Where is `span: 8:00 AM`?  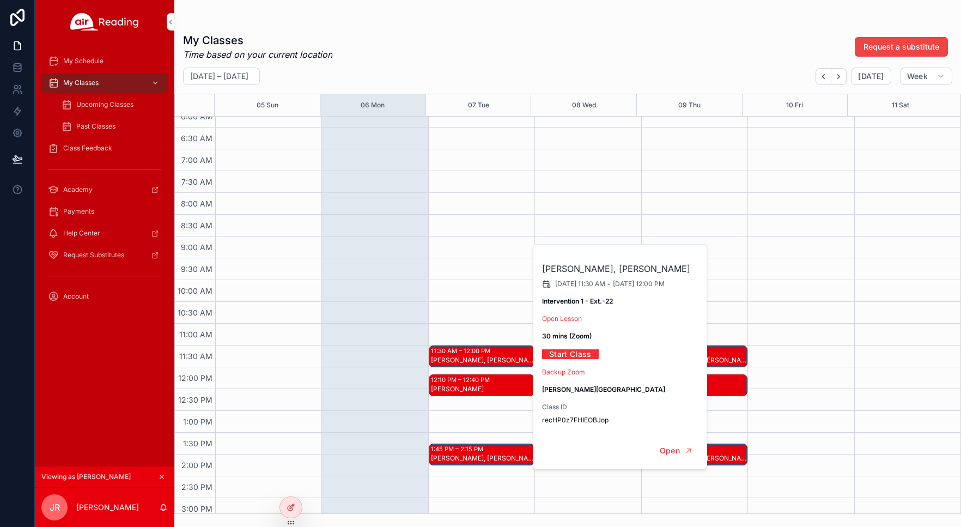
span: 8:00 AM is located at coordinates (197, 203).